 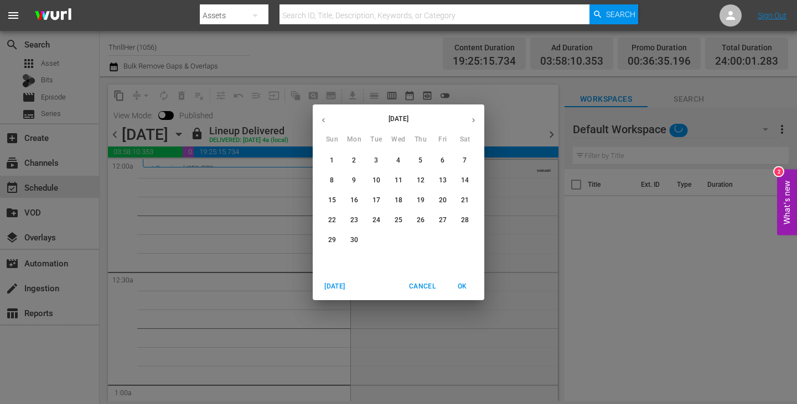 What do you see at coordinates (443, 161) in the screenshot?
I see `button: 6` at bounding box center [443, 161].